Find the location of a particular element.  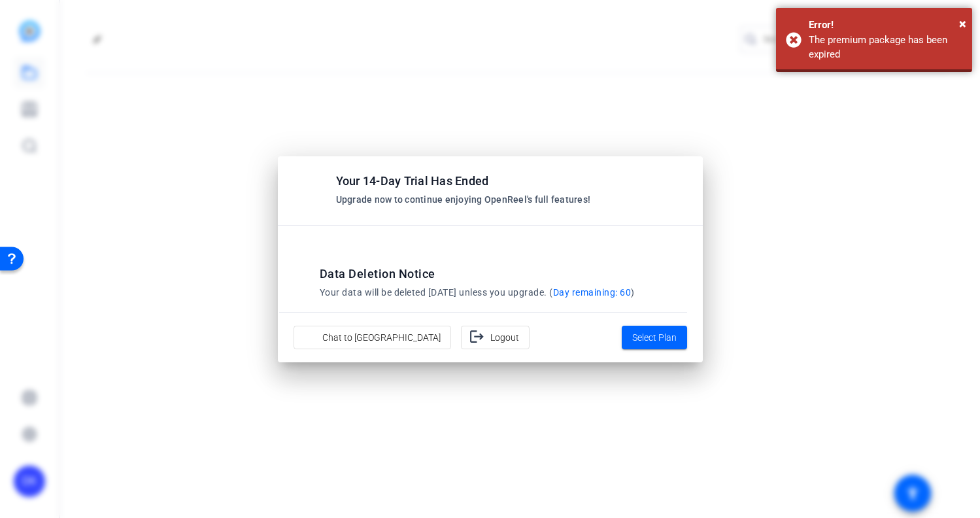

div: The premium package has been expired is located at coordinates (885, 47).